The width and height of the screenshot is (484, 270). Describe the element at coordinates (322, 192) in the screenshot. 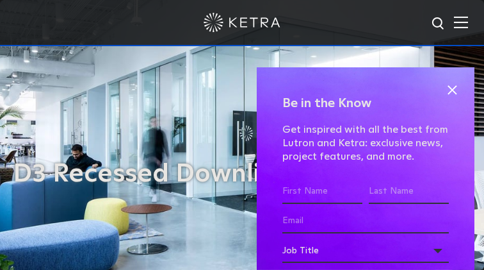

I see `input: First Name` at that location.